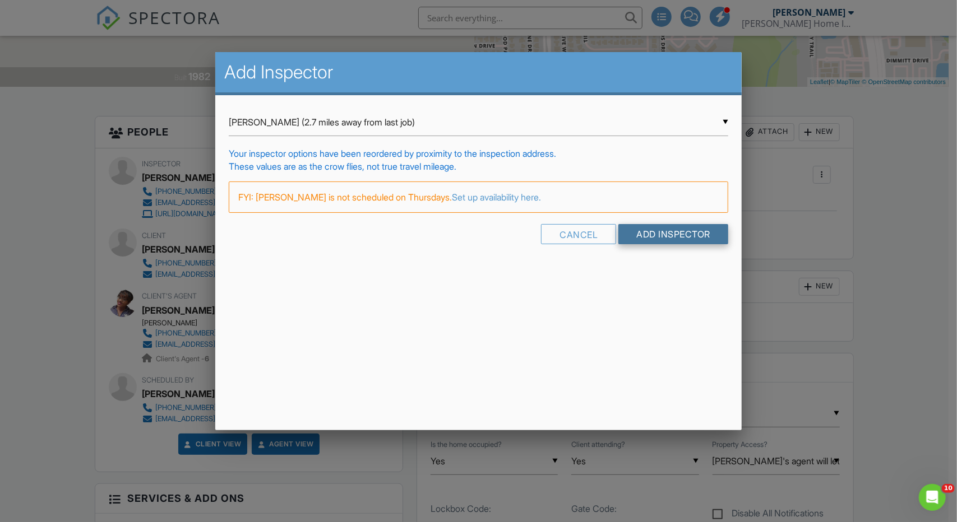 This screenshot has height=522, width=957. What do you see at coordinates (673, 234) in the screenshot?
I see `input: Add Inspector` at bounding box center [673, 234].